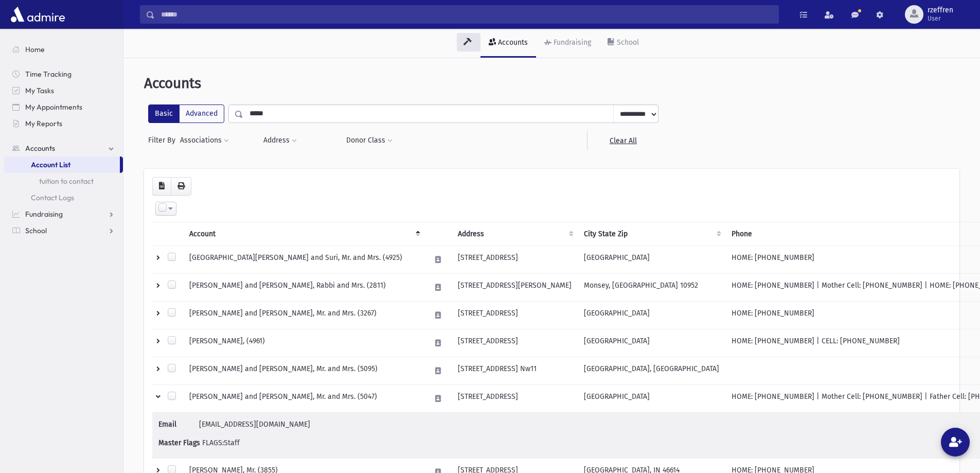 The height and width of the screenshot is (473, 980). What do you see at coordinates (53, 107) in the screenshot?
I see `span: My Appointments` at bounding box center [53, 107].